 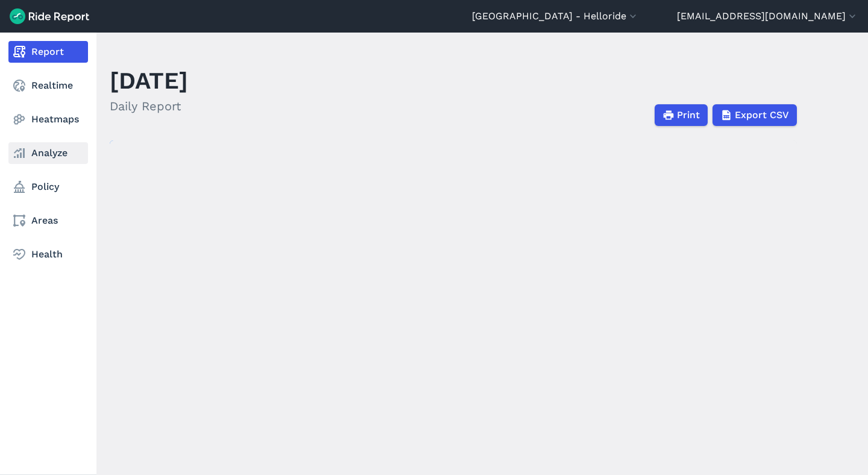 What do you see at coordinates (754, 115) in the screenshot?
I see `button: Export CSV` at bounding box center [754, 115].